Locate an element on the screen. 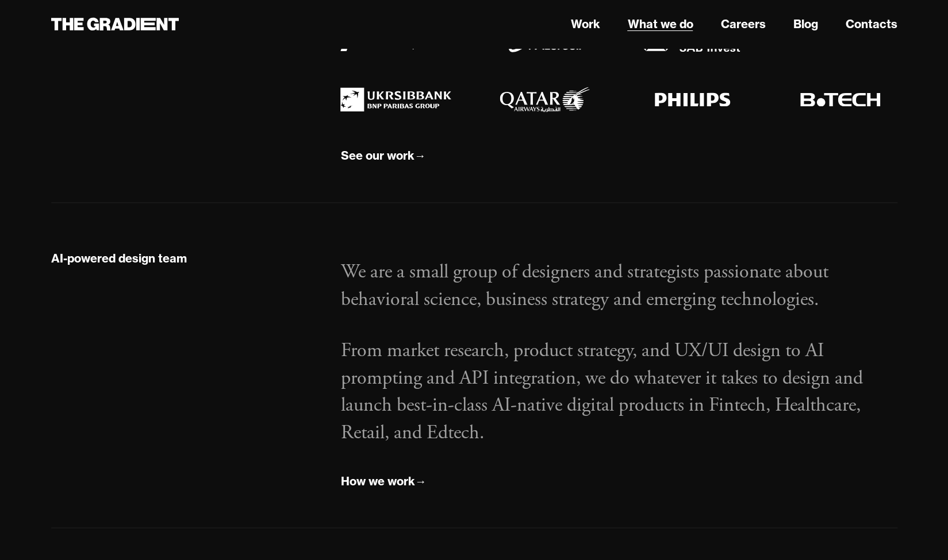  p: We are a small group of designers and strategists passionate about behavioral science, business s... is located at coordinates (618, 285).